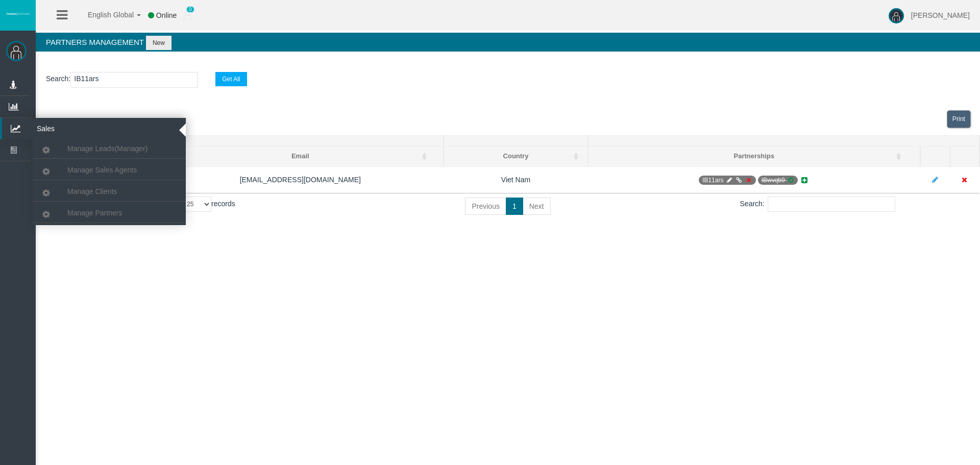 The height and width of the screenshot is (465, 980). What do you see at coordinates (515, 157) in the screenshot?
I see `th: Country: activate to sort column ascending` at bounding box center [515, 157].